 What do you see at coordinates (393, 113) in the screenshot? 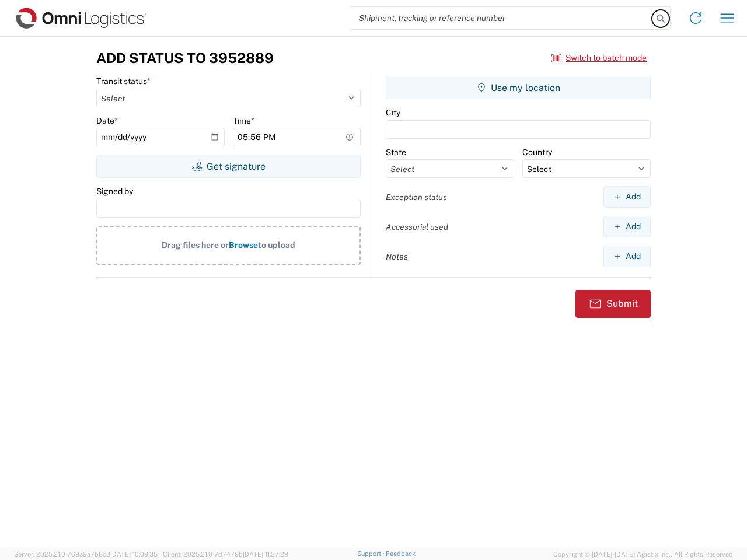
I see `label: City` at bounding box center [393, 113].